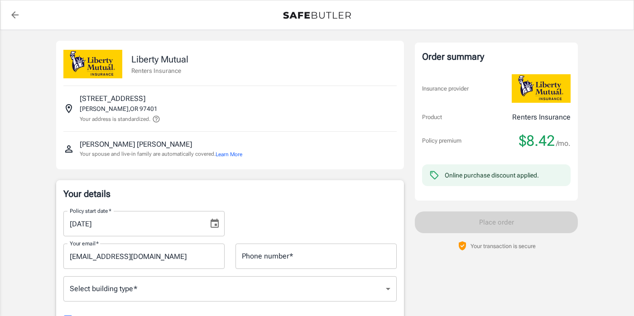 This screenshot has width=634, height=316. I want to click on button: Learn More, so click(229, 154).